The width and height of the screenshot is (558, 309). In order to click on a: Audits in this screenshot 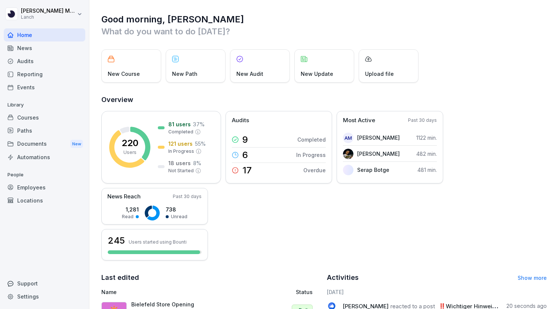, I will do `click(45, 61)`.